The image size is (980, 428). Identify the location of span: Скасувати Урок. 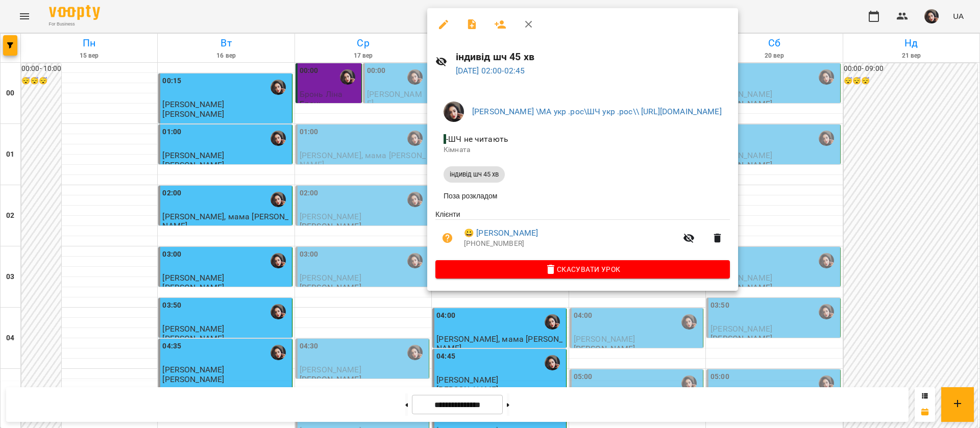
(582, 269).